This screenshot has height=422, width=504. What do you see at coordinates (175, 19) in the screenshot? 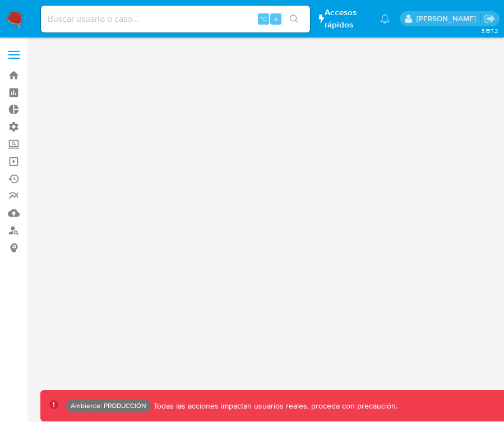
I see `input: Buscar usuario o caso...` at bounding box center [175, 19].